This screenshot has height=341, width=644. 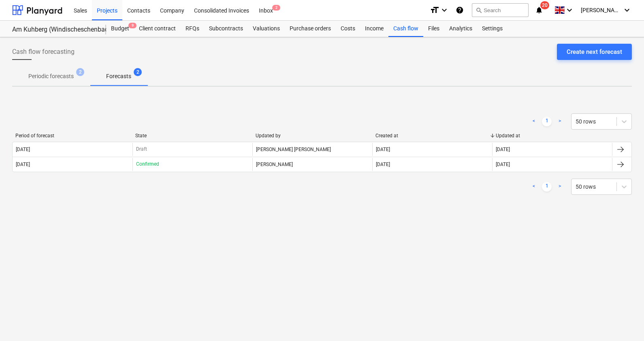 I want to click on span: 9, so click(x=132, y=26).